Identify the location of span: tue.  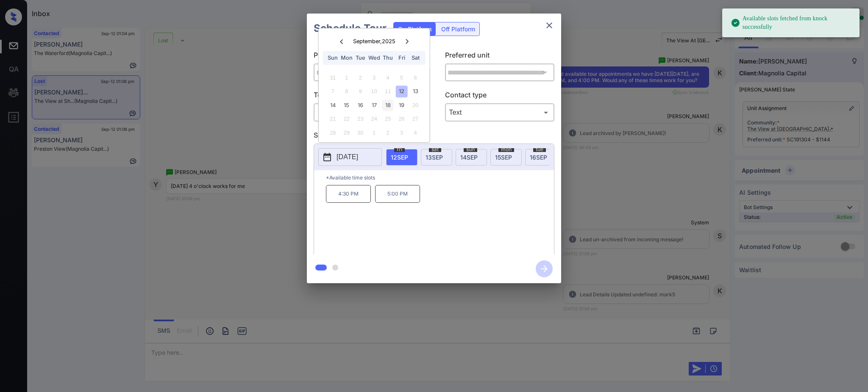
(539, 149).